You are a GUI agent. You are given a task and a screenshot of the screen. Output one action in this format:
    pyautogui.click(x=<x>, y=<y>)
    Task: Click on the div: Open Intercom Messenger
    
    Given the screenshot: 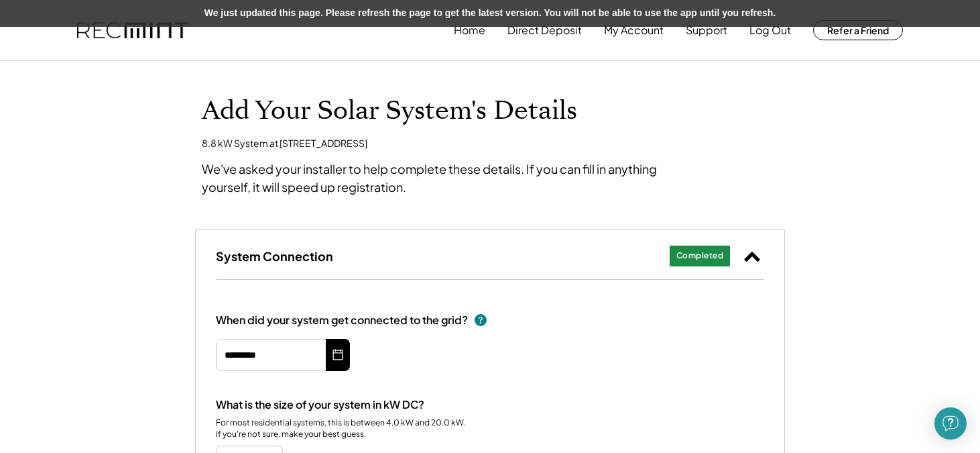 What is the action you would take?
    pyautogui.click(x=951, y=423)
    